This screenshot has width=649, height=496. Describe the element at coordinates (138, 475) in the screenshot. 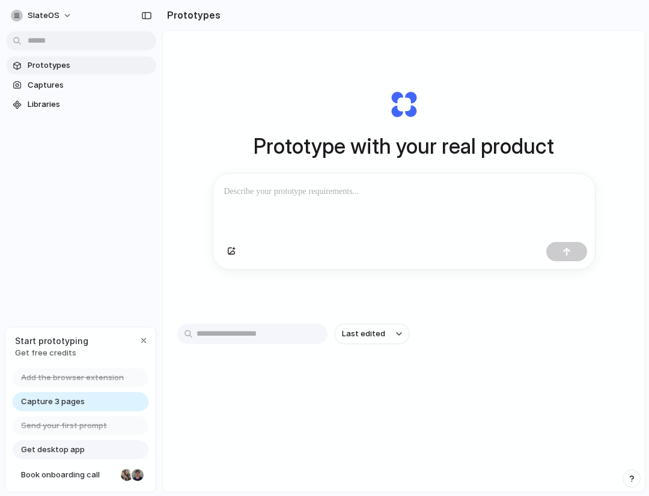

I see `div: Christian Iacullo` at that location.